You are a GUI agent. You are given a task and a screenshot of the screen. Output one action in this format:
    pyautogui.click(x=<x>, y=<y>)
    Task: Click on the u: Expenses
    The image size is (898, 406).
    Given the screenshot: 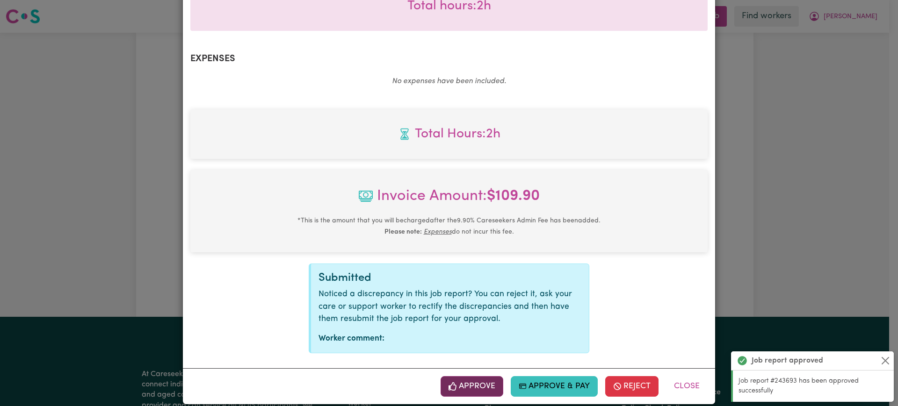 What is the action you would take?
    pyautogui.click(x=438, y=232)
    